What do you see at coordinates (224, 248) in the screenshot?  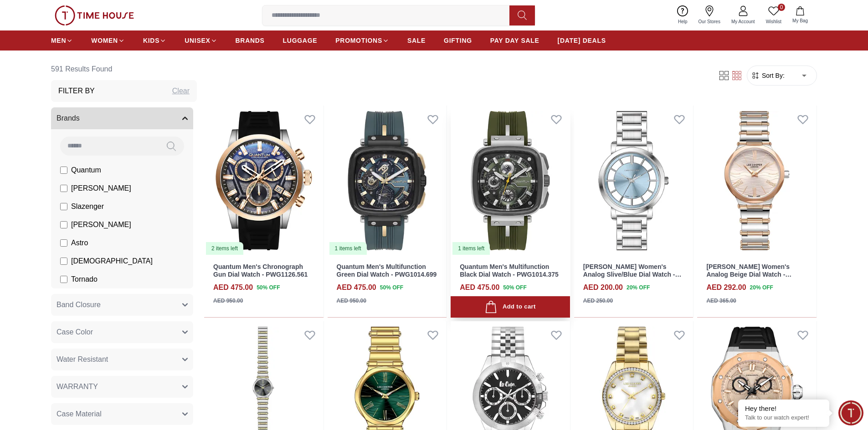 I see `div: 2 items left` at bounding box center [224, 248].